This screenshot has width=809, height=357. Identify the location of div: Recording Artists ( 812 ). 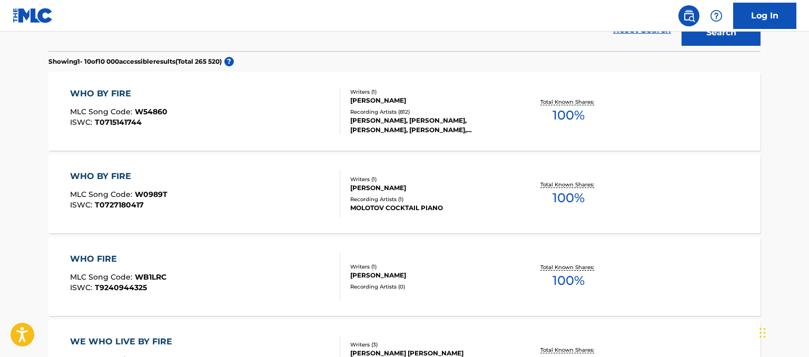
(430, 112).